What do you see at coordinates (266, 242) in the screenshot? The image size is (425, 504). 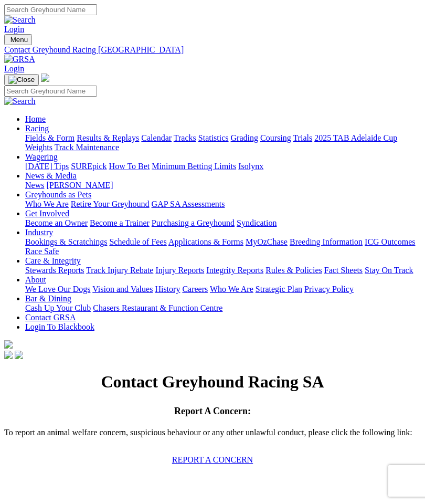 I see `a: MyOzChase` at bounding box center [266, 242].